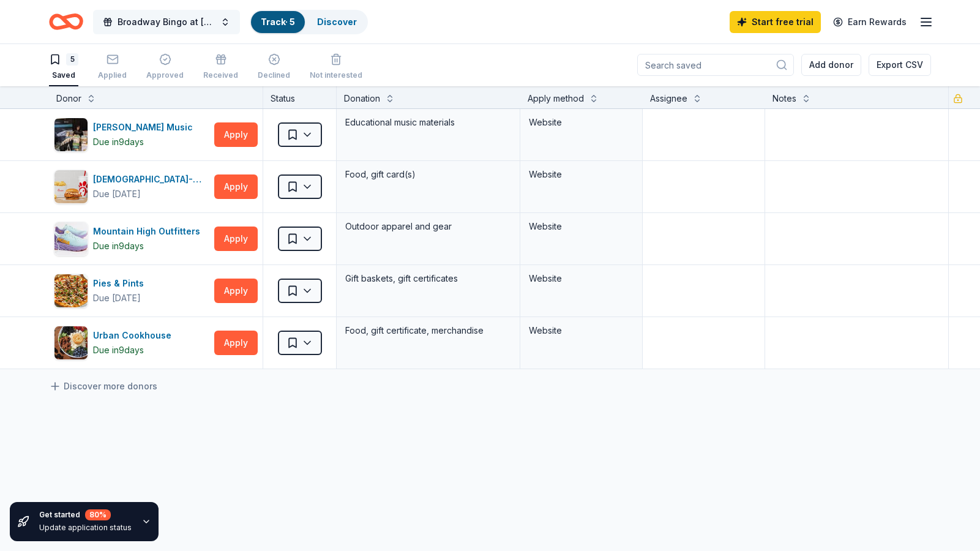  Describe the element at coordinates (72, 59) in the screenshot. I see `div: 5` at that location.